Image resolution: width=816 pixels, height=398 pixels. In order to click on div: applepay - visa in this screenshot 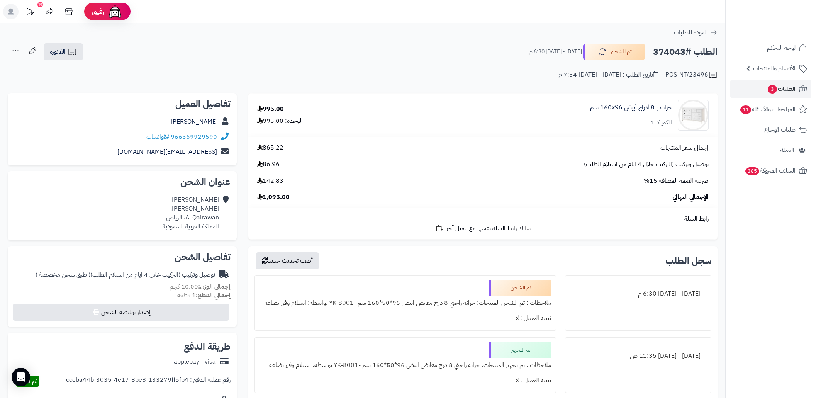, I will do `click(195, 361)`.